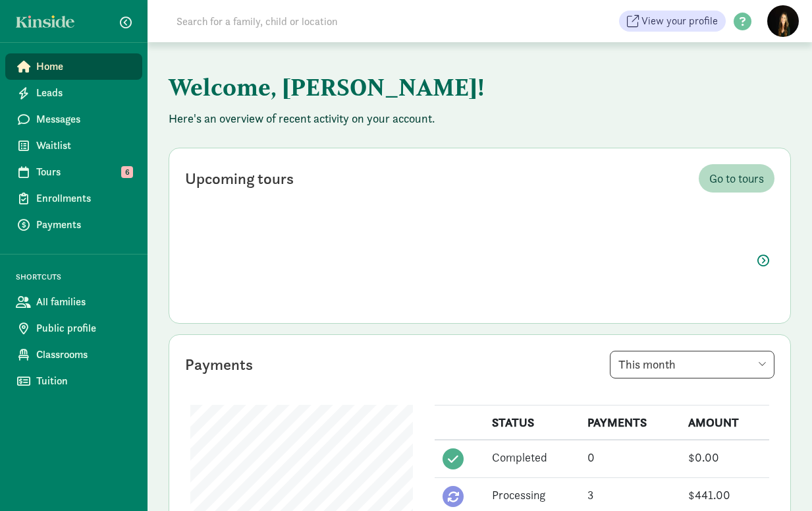 The image size is (812, 511). I want to click on span: Classrooms, so click(84, 355).